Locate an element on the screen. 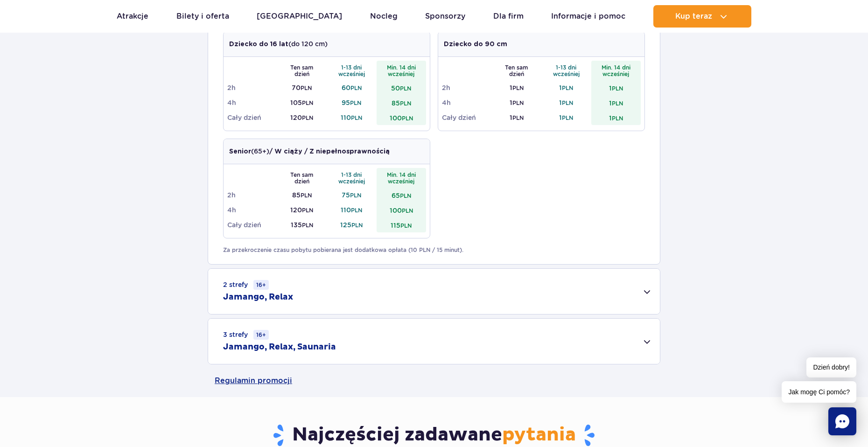  div: Chat is located at coordinates (842, 422).